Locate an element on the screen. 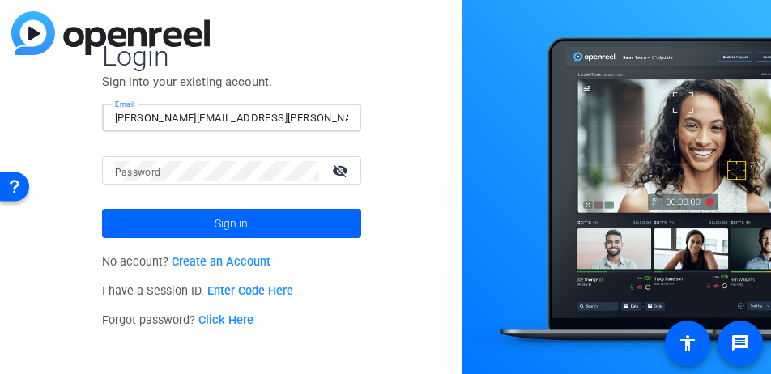 This screenshot has height=374, width=771. img: blue-gradient.svg is located at coordinates (110, 33).